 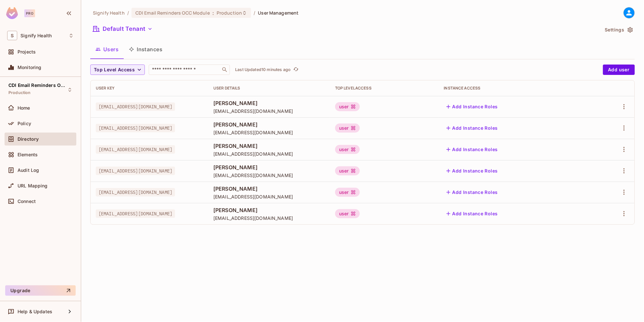 What do you see at coordinates (145, 49) in the screenshot?
I see `button: Instances` at bounding box center [145, 49].